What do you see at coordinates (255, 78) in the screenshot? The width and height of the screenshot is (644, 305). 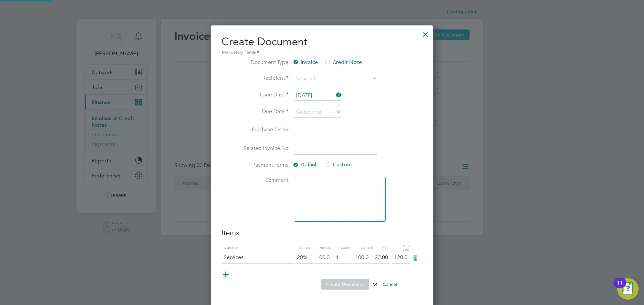 I see `label: Recipient` at bounding box center [255, 78].